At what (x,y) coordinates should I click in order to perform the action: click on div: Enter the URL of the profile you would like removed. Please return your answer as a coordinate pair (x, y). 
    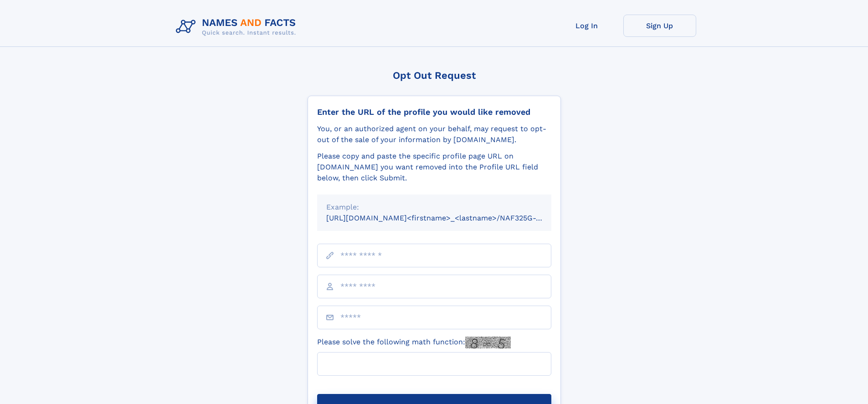
    Looking at the image, I should click on (434, 112).